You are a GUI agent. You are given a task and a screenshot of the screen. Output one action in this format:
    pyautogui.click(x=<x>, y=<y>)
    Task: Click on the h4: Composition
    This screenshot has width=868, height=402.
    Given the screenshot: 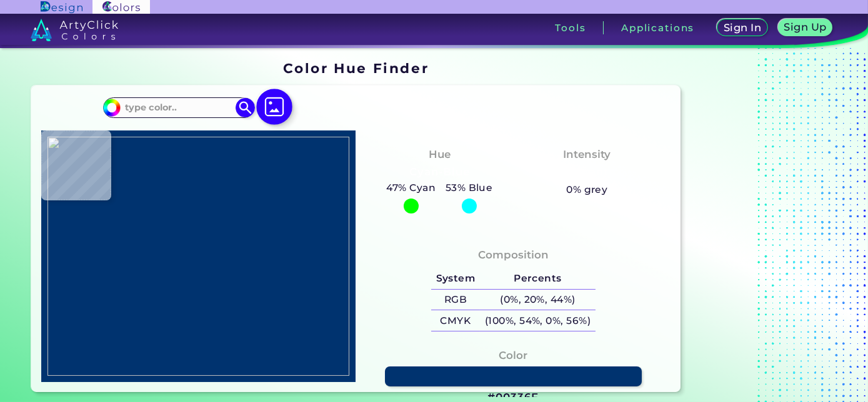 What is the action you would take?
    pyautogui.click(x=513, y=255)
    